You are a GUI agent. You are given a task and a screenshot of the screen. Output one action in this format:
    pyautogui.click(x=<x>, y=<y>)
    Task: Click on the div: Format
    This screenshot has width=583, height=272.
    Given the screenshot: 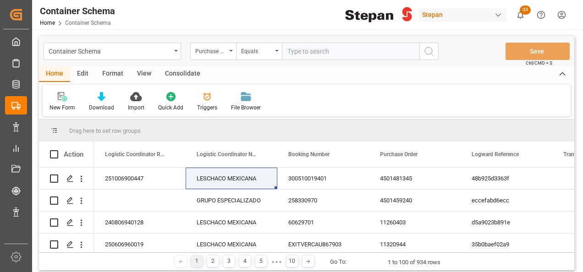 What is the action you would take?
    pyautogui.click(x=113, y=74)
    